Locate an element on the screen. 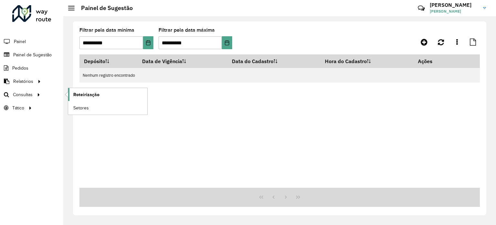  a: Contato Rápido is located at coordinates (421, 8).